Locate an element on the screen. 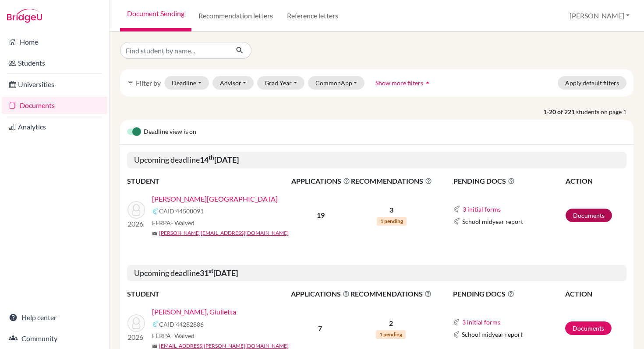  button: CommonApp is located at coordinates (336, 83).